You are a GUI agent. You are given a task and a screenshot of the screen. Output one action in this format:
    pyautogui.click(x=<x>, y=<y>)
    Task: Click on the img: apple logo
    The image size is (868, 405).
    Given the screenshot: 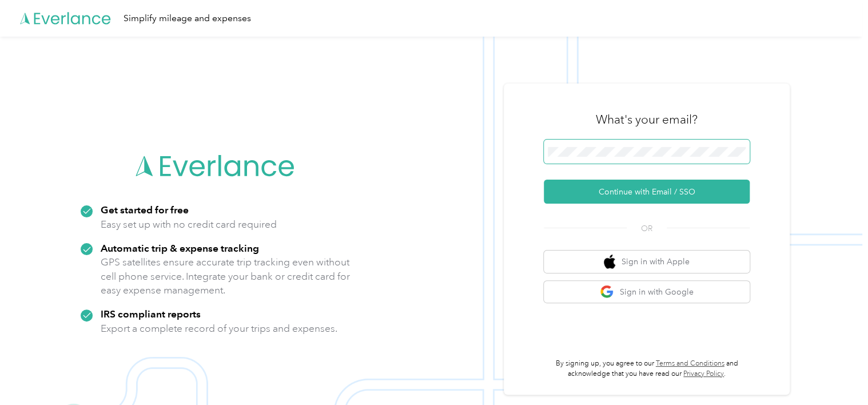 What is the action you would take?
    pyautogui.click(x=609, y=262)
    